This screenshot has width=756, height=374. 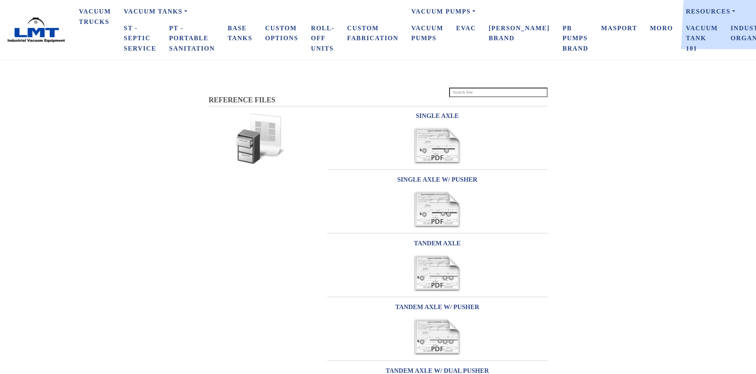 I want to click on img: Stacks Image 155, so click(x=437, y=337).